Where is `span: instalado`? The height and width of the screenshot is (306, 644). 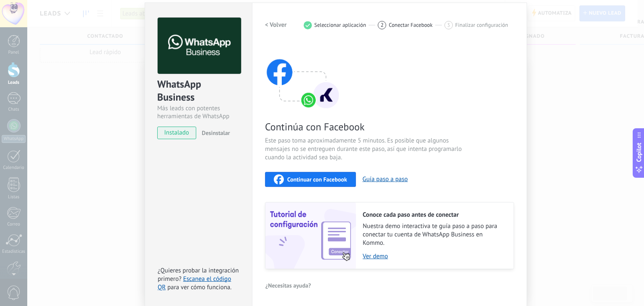
span: instalado is located at coordinates (176, 133).